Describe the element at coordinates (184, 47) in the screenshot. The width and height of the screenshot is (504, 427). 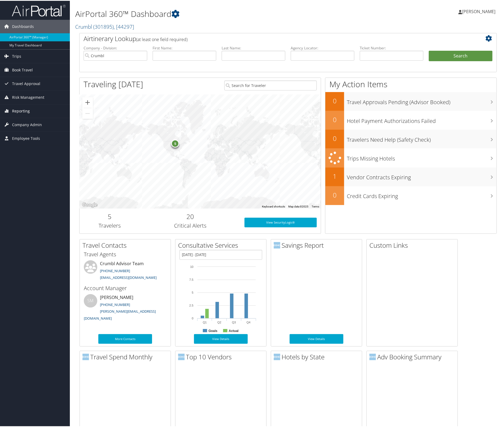
I see `label: First Name:` at that location.